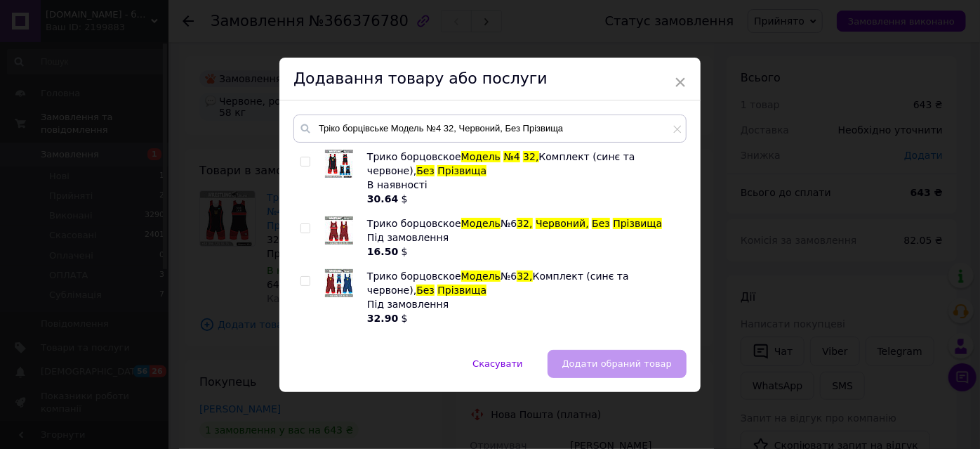 This screenshot has width=980, height=449. I want to click on img: Трико борцовское Модель №6 32, Комплект (синє та червоне), Без Прізвища, so click(339, 283).